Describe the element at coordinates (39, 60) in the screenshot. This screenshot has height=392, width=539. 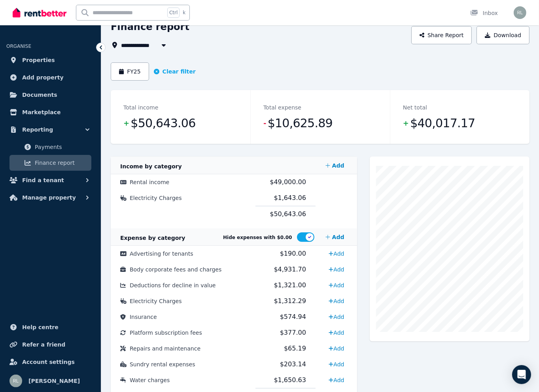
I see `span: Properties` at that location.